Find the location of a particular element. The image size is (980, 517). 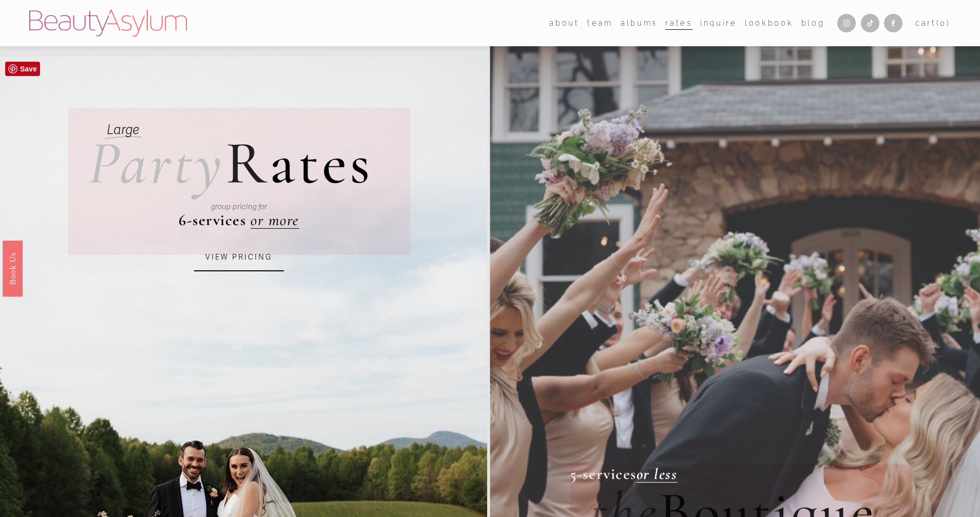

a: Pin it! is located at coordinates (23, 69).